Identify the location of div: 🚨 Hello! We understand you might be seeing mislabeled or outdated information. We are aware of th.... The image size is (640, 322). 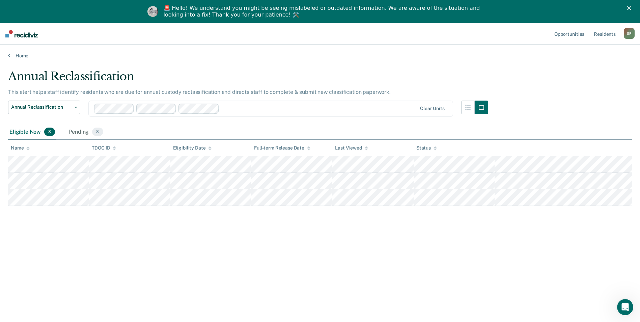
(323, 11).